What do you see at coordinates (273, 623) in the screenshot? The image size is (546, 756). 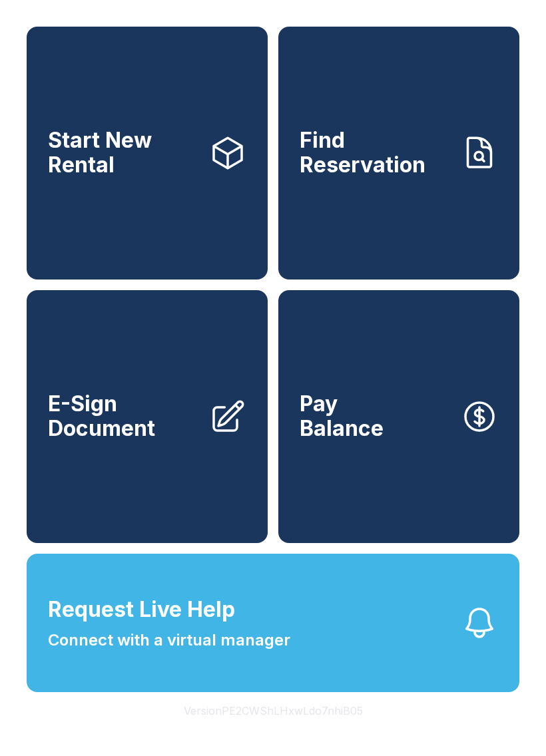 I see `button: Request Live HelpConnect with a virtual manager` at bounding box center [273, 623].